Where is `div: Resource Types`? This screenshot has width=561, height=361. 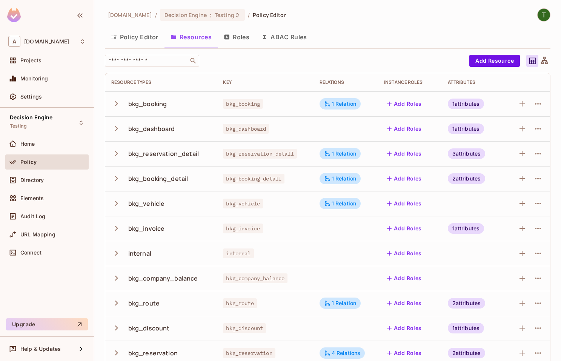
div: Resource Types is located at coordinates (161, 82).